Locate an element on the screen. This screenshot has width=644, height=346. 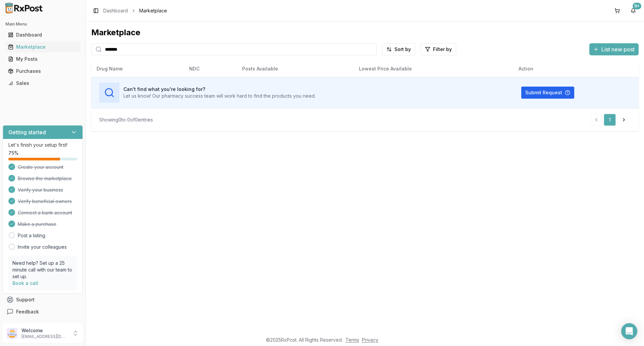
img: User avatar is located at coordinates (12, 333).